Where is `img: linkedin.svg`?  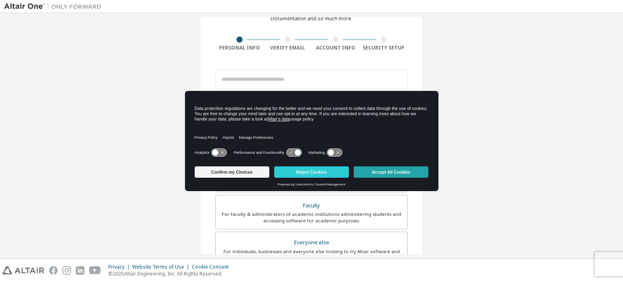 img: linkedin.svg is located at coordinates (80, 270).